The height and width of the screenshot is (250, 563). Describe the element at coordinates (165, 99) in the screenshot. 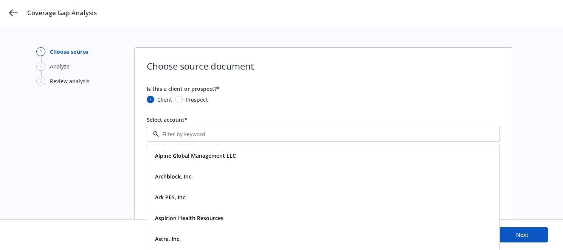

I see `span: Client` at that location.